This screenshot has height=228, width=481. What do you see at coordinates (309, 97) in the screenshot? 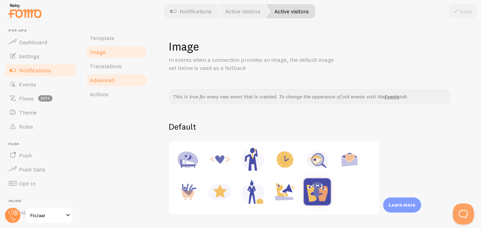
I see `p: This is true for every new event that is created. To change the apperance of old events visit the...` at bounding box center [309, 97].